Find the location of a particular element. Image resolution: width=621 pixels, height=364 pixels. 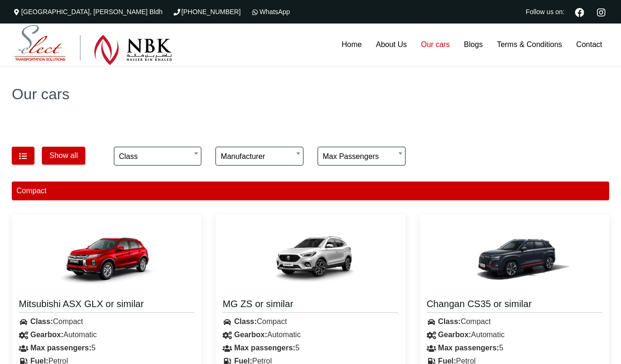

a: Home is located at coordinates (351, 45).